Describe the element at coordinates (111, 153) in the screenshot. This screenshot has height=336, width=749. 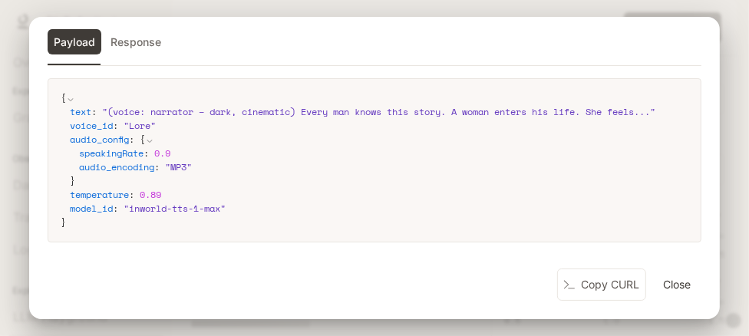
I see `span: speakingRate` at that location.